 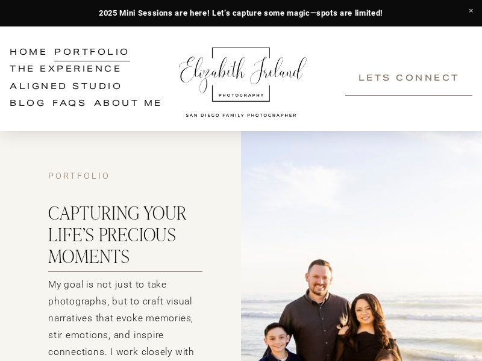 What do you see at coordinates (128, 104) in the screenshot?
I see `a: About Me` at bounding box center [128, 104].